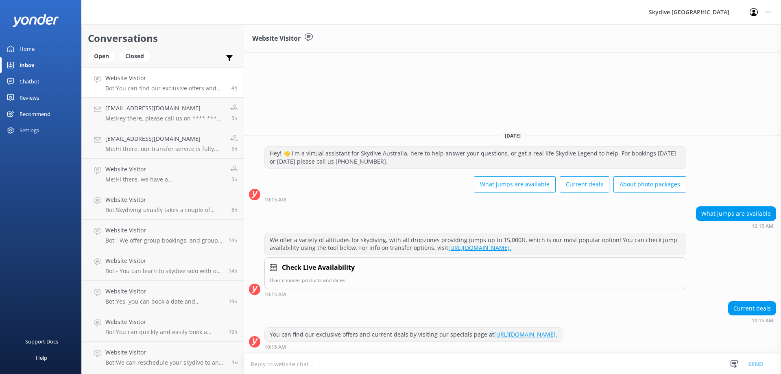 This screenshot has width=781, height=374. What do you see at coordinates (235, 362) in the screenshot?
I see `span: Sep 04 2025 02:54pm (UTC +10:00) Australia/Brisbane` at bounding box center [235, 362].